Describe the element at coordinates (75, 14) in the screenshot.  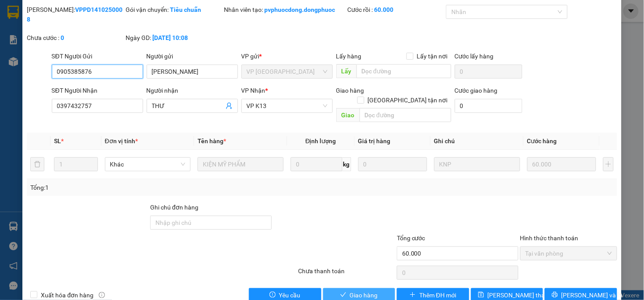
I see `b: VPPD1410250008` at that location.